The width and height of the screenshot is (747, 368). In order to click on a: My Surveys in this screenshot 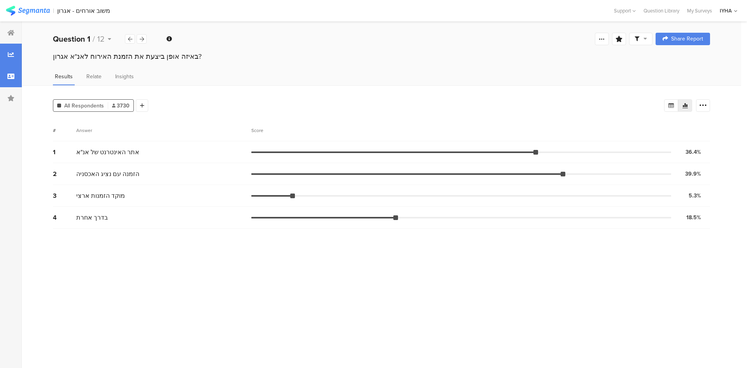, I will do `click(699, 11)`.